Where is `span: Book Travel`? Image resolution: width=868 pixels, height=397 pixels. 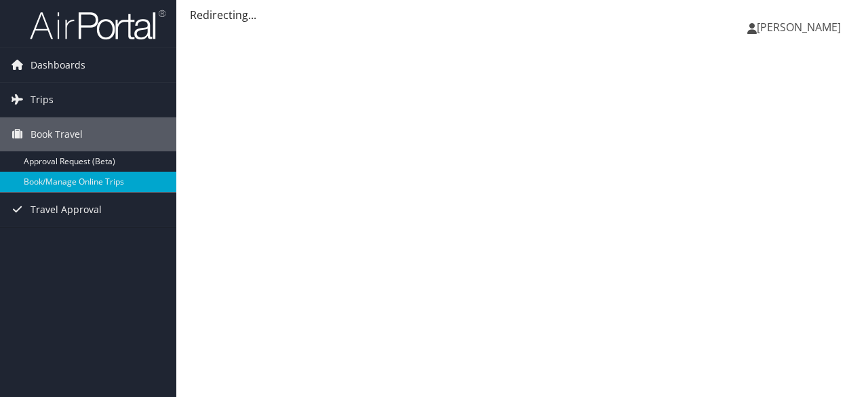
span: Book Travel is located at coordinates (56, 134).